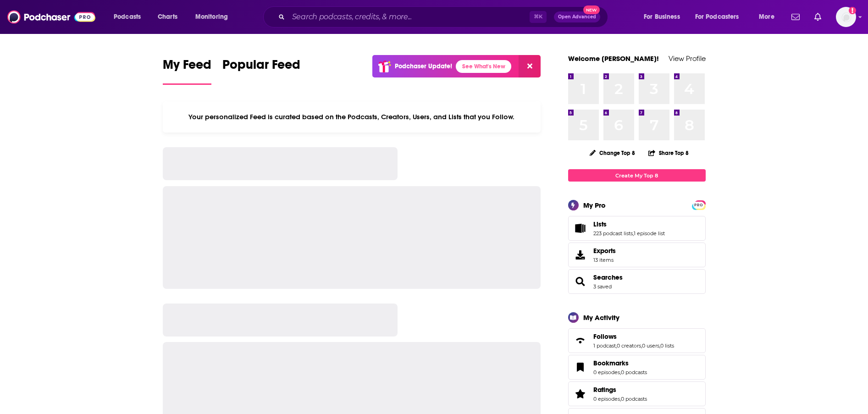 The image size is (868, 414). What do you see at coordinates (766, 17) in the screenshot?
I see `span: More` at bounding box center [766, 17].